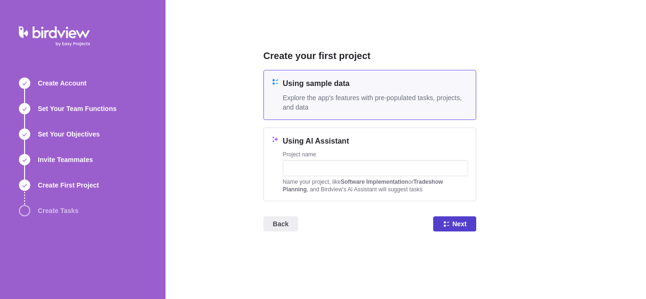 Image resolution: width=646 pixels, height=299 pixels. I want to click on div: Name your project, like or , and Birdview's Al Assistant will suggest tasks, so click(376, 186).